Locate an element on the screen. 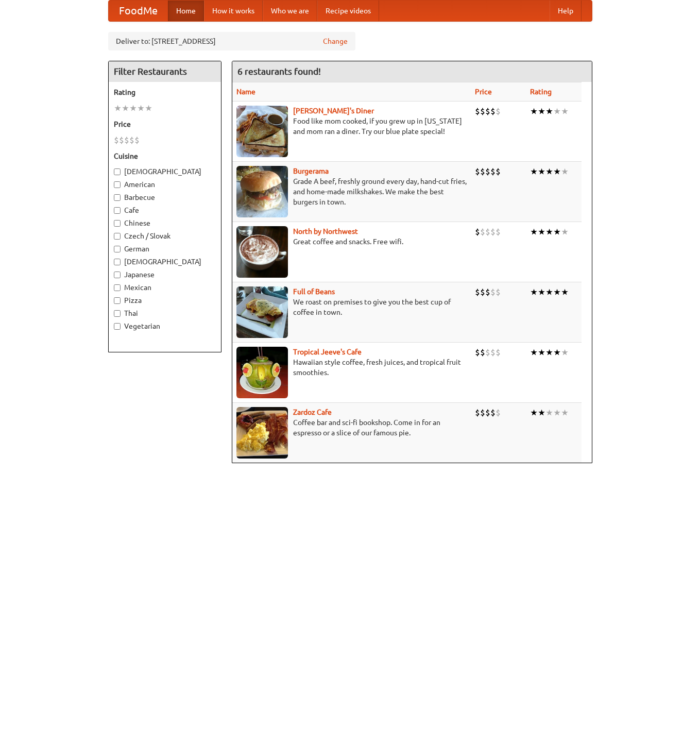  input: Japanese is located at coordinates (117, 275).